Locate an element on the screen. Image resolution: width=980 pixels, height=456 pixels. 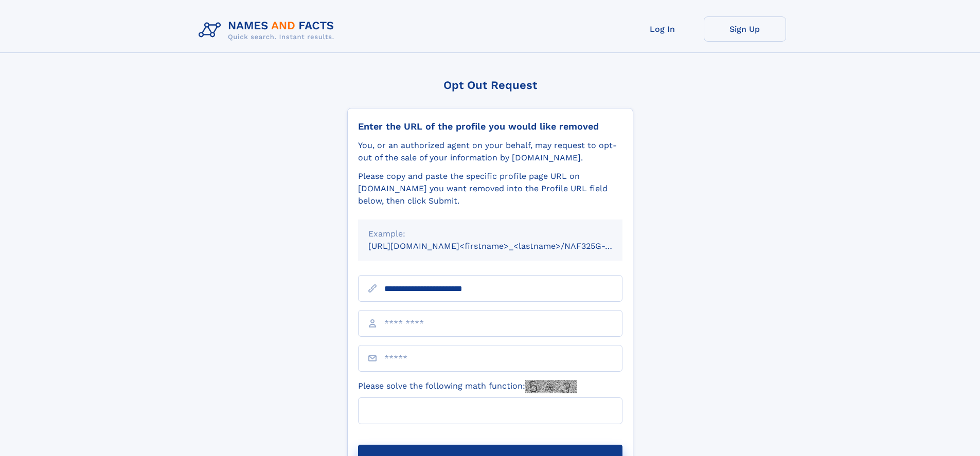
div: You, or an authorized agent on your behalf, may request to opt-out of the sale of your informatio... is located at coordinates (490, 152).